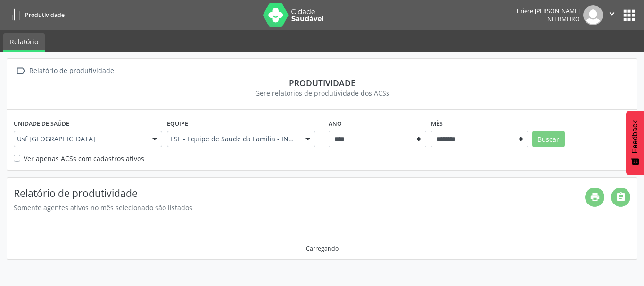  I want to click on span: ESF - Equipe de Saude da Familia - INE: 0000148350, so click(233, 139).